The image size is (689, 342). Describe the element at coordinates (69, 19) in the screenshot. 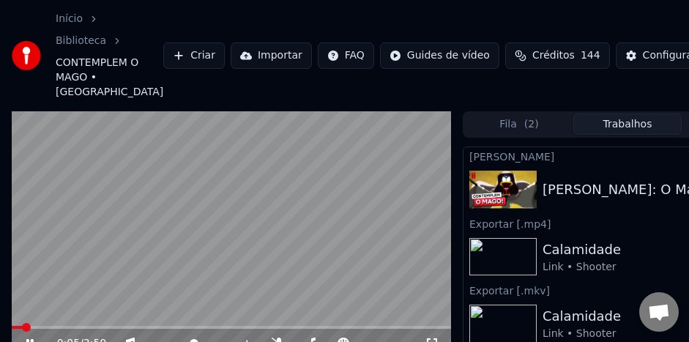

I see `a: Início` at that location.